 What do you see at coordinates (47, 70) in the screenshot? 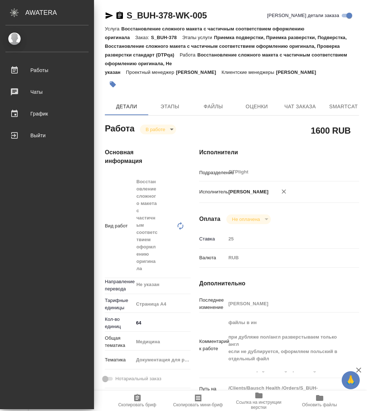
I see `div: Работы` at bounding box center [47, 70].